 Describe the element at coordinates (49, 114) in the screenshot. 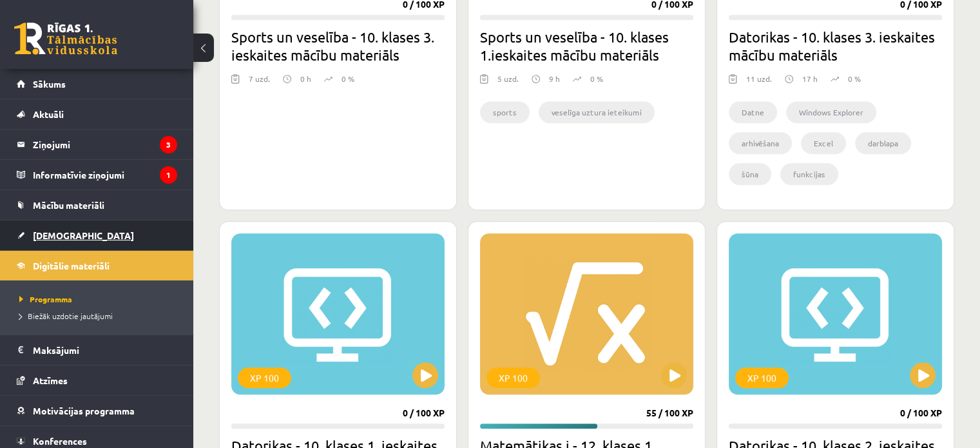

I see `span: Aktuāli` at that location.